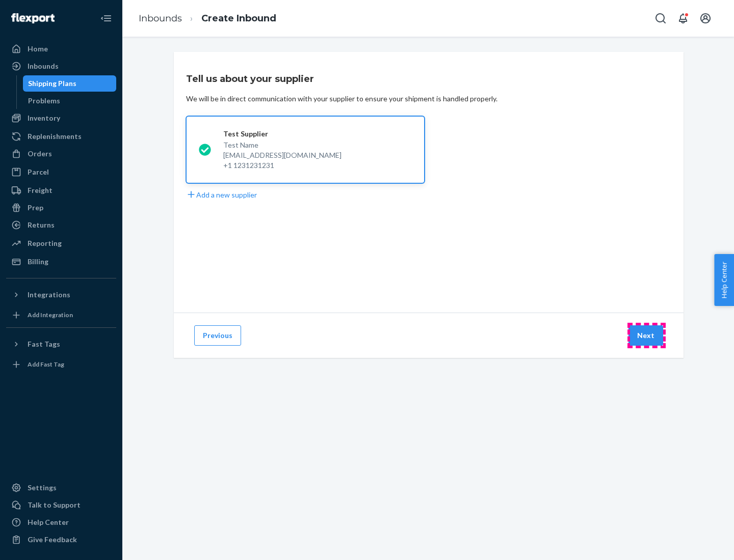  What do you see at coordinates (61, 118) in the screenshot?
I see `a: Inventory` at bounding box center [61, 118].